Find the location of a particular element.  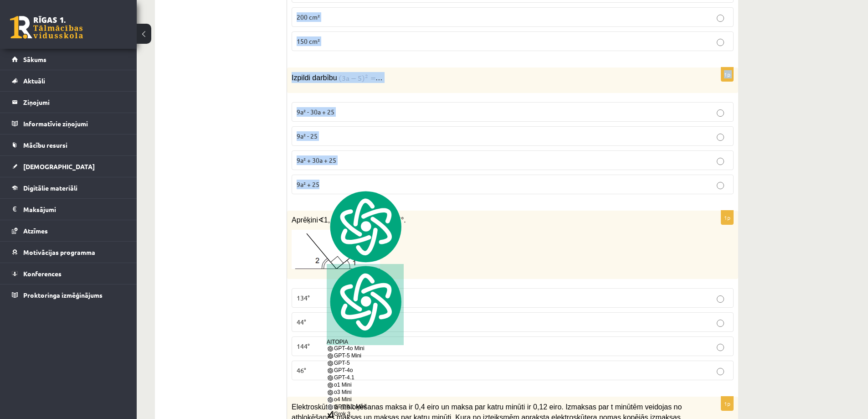

input: 44° is located at coordinates (721, 323).